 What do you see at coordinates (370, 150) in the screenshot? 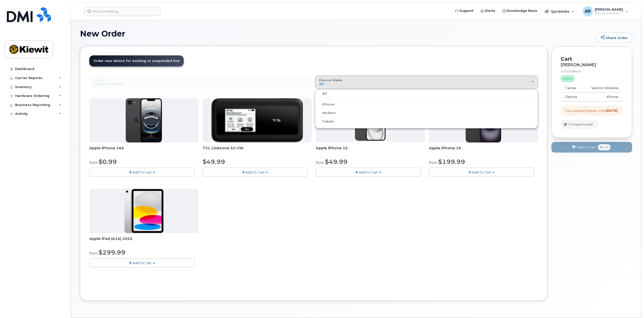
I see `div: Apple iPhone 15` at bounding box center [370, 150].